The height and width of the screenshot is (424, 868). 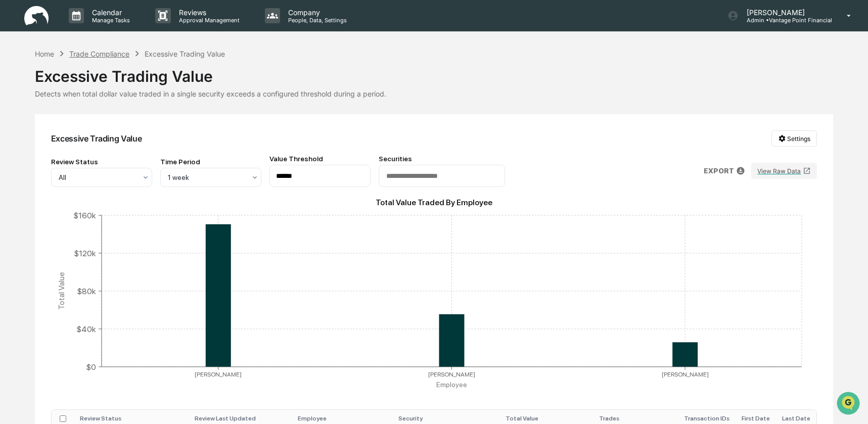 I want to click on text: Total Value Traded By Employee, so click(x=434, y=202).